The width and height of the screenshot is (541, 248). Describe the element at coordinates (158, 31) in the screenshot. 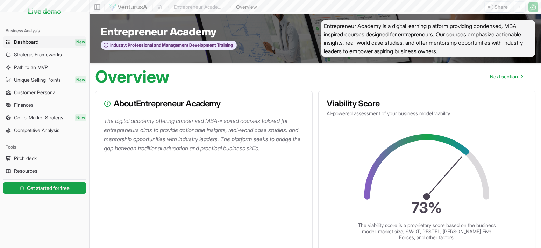

I see `span: Entrepreneur Academy` at that location.